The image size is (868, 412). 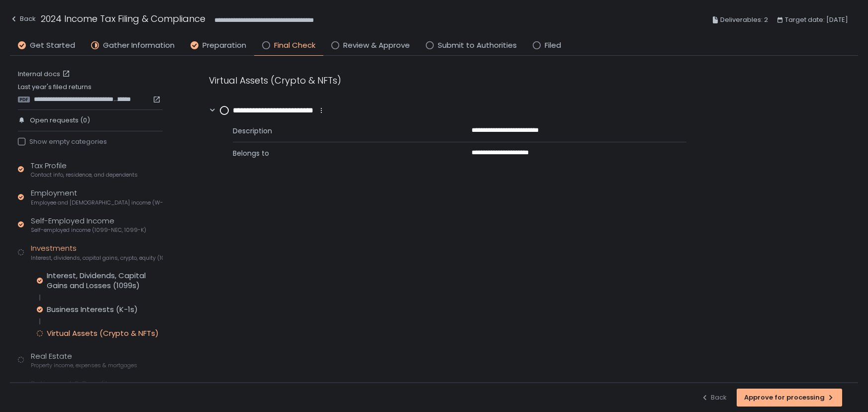 What do you see at coordinates (97, 252) in the screenshot?
I see `div: Investments` at bounding box center [97, 252].